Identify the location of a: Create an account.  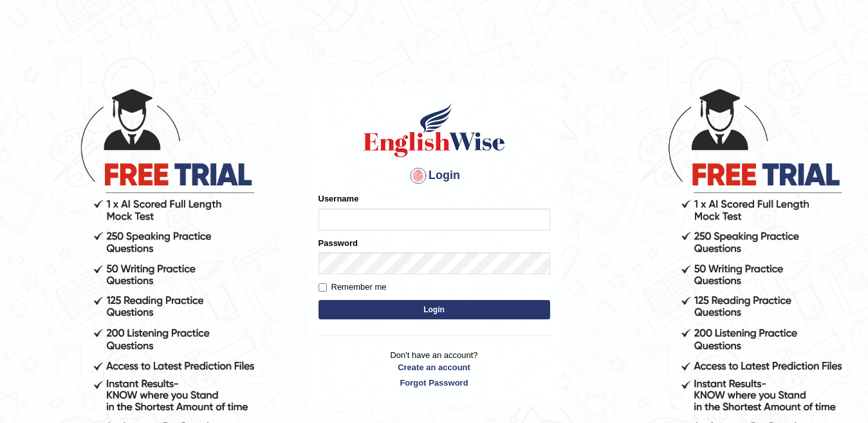
(434, 367).